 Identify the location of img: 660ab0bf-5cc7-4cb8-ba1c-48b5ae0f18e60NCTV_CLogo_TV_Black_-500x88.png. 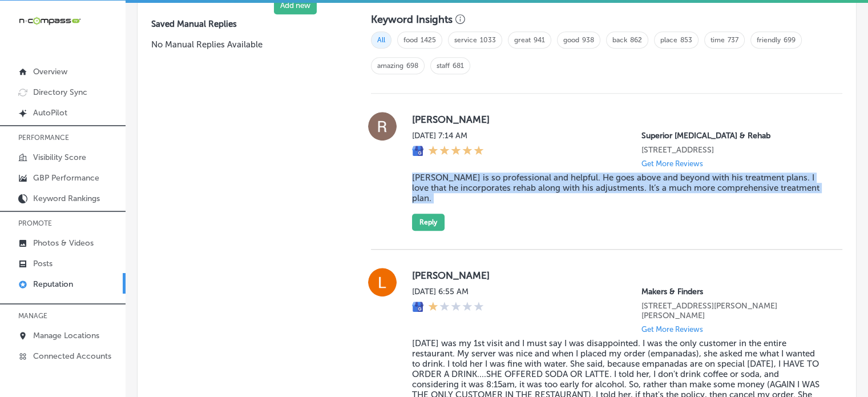
(50, 21).